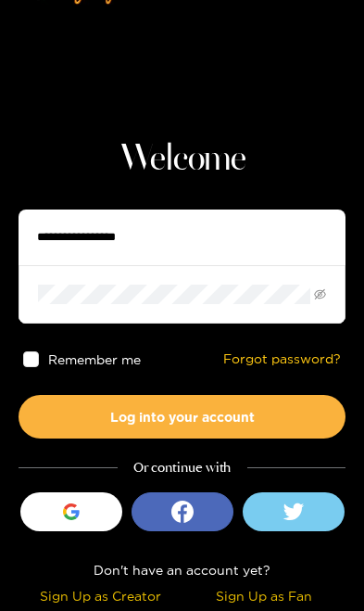  What do you see at coordinates (182, 570) in the screenshot?
I see `div: Don't have an account yet?` at bounding box center [182, 570].